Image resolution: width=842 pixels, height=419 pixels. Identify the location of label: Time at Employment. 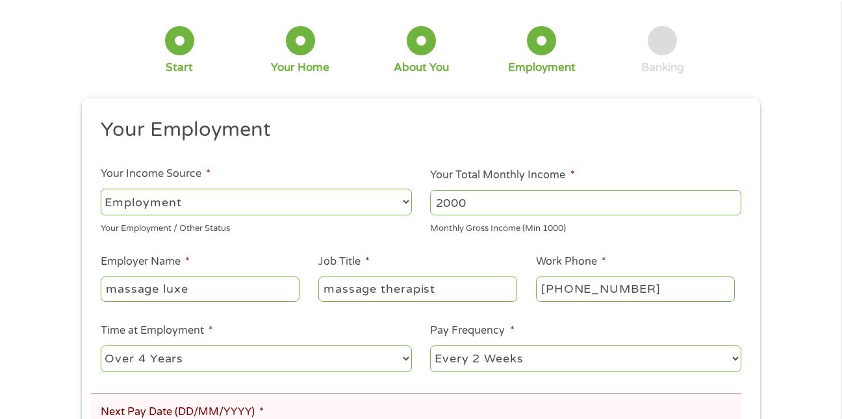
(157, 330).